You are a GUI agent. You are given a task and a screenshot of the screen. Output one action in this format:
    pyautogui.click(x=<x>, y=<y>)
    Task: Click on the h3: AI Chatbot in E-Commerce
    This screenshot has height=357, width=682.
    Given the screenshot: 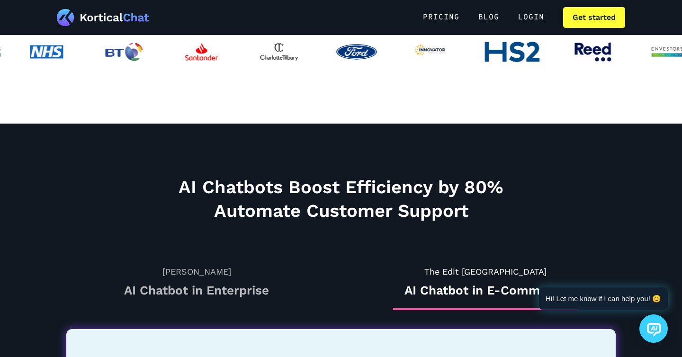 What is the action you would take?
    pyautogui.click(x=485, y=291)
    